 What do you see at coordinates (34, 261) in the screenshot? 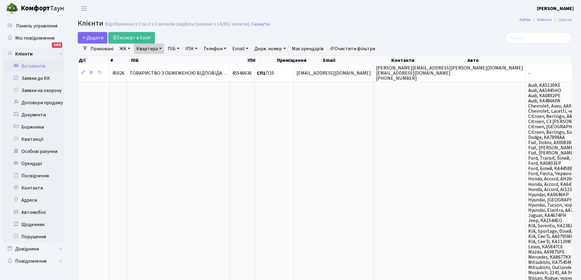
I see `a: Повідомлення` at bounding box center [34, 261].